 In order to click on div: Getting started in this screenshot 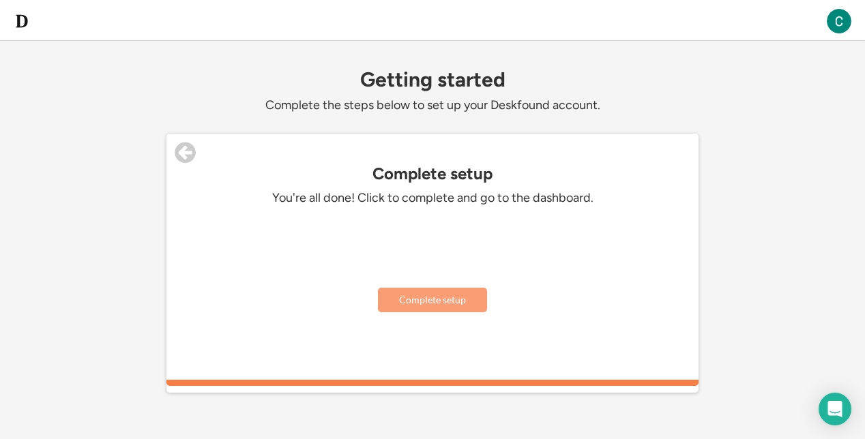, I will do `click(432, 79)`.